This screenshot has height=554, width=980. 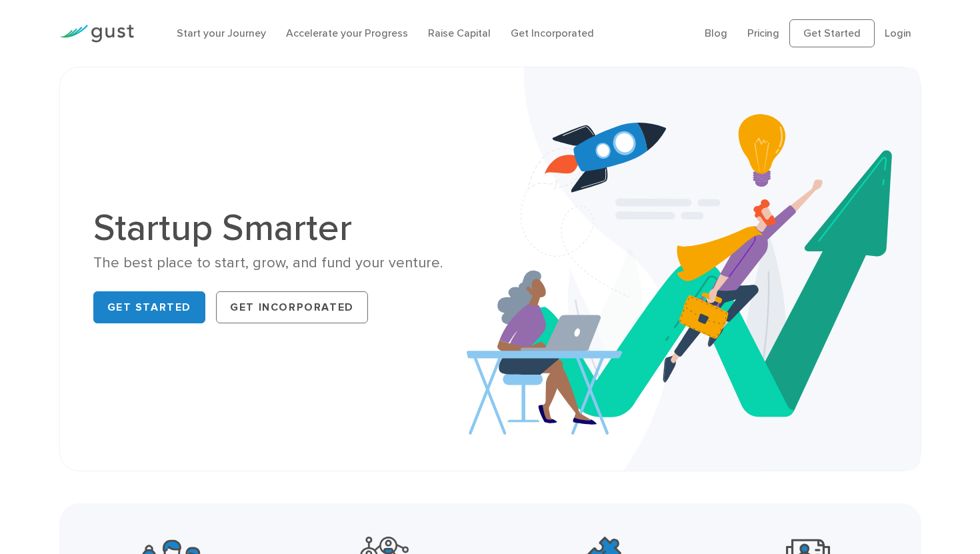 What do you see at coordinates (287, 263) in the screenshot?
I see `div: The best place to start, grow, and fund your venture.` at bounding box center [287, 263].